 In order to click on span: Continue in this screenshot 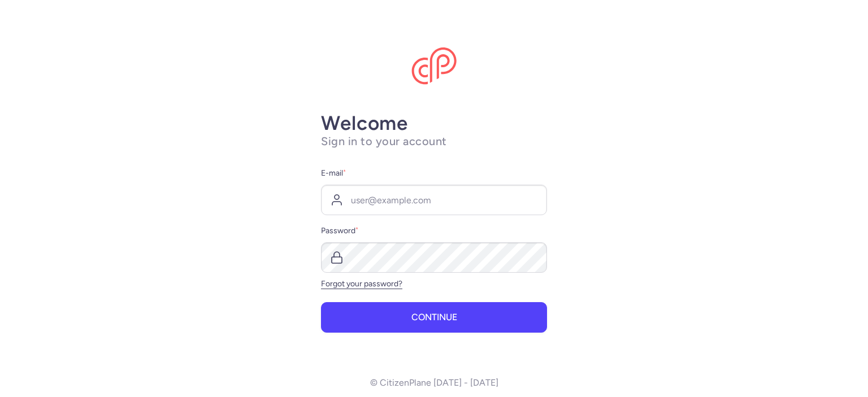, I will do `click(434, 317)`.